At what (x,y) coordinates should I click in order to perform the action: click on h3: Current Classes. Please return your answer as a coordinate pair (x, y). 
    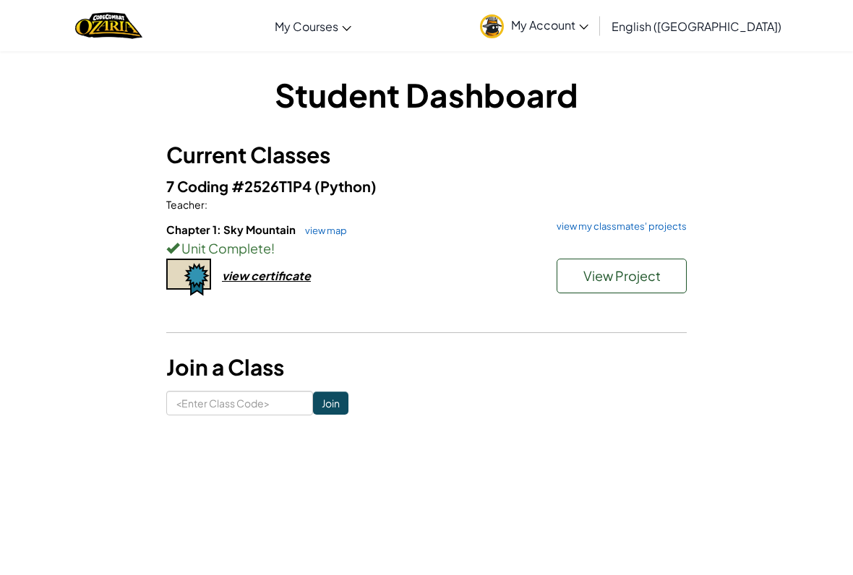
    Looking at the image, I should click on (427, 155).